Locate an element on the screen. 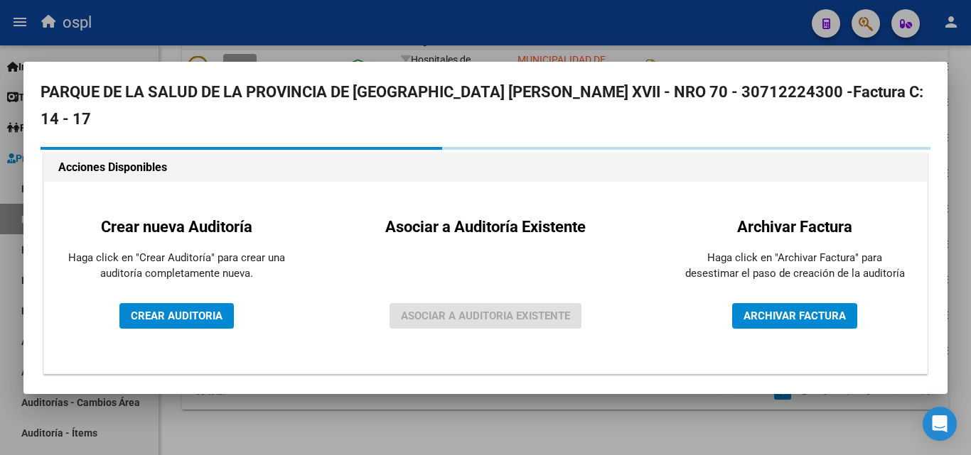  span: CREAR AUDITORIA is located at coordinates (176, 316).